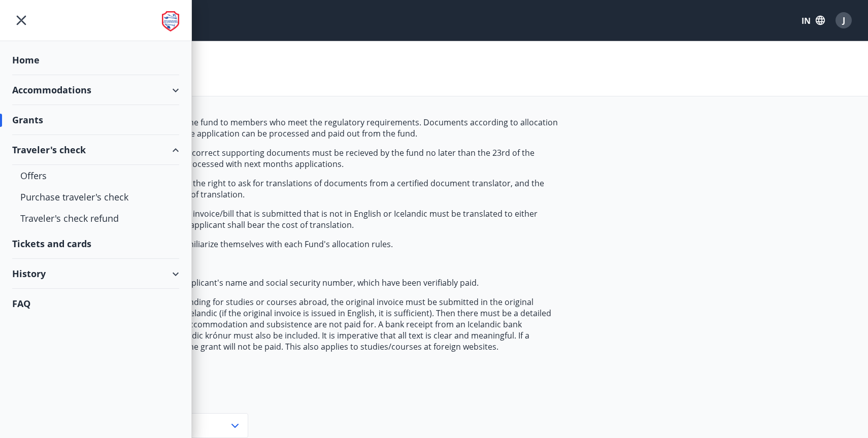  I want to click on div: Traveler's check, so click(95, 150).